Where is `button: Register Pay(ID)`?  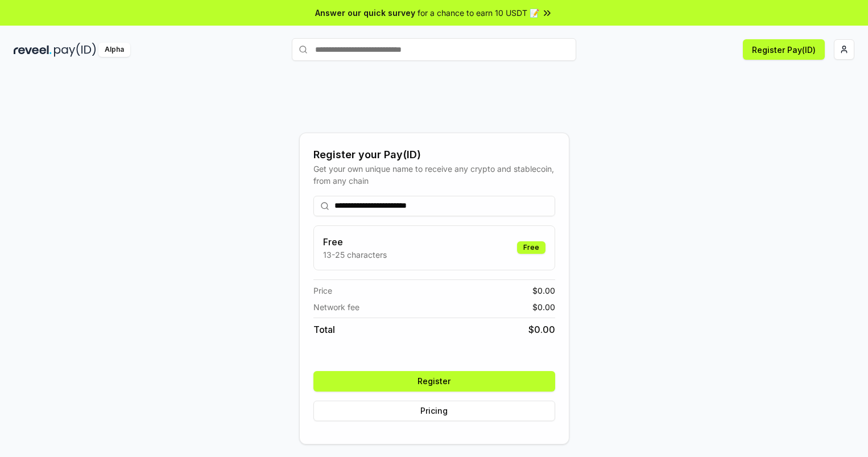
button: Register Pay(ID) is located at coordinates (784, 49).